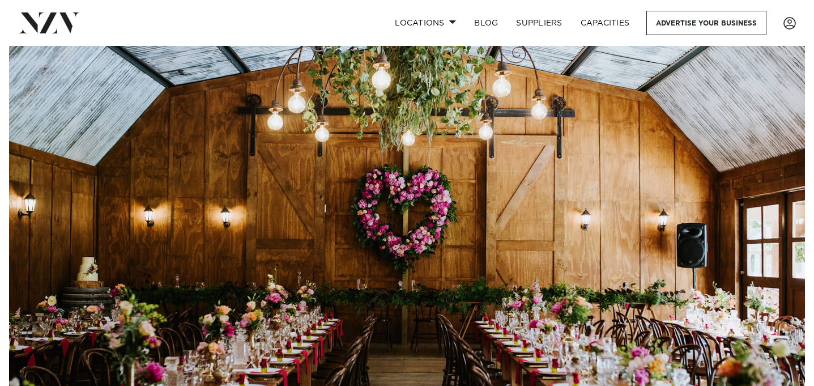 Image resolution: width=814 pixels, height=386 pixels. What do you see at coordinates (486, 23) in the screenshot?
I see `a: BLOG` at bounding box center [486, 23].